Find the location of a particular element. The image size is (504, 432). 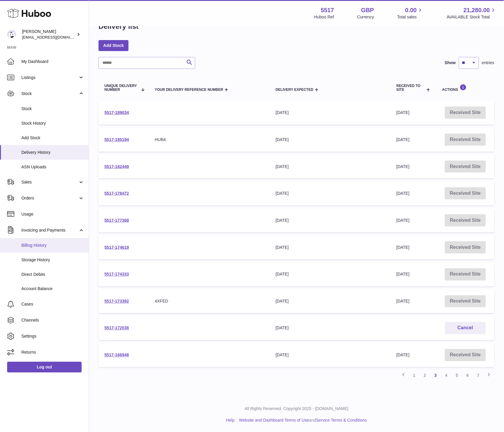

a: 21,280.00 AVAILABLE Stock Total is located at coordinates (472, 13).